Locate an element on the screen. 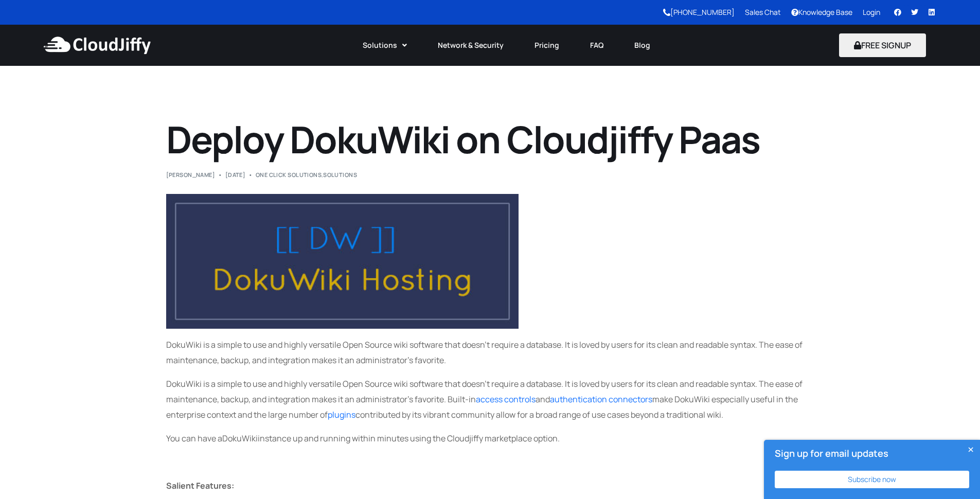 Image resolution: width=980 pixels, height=499 pixels. button: FREE SIGNUP is located at coordinates (882, 46).